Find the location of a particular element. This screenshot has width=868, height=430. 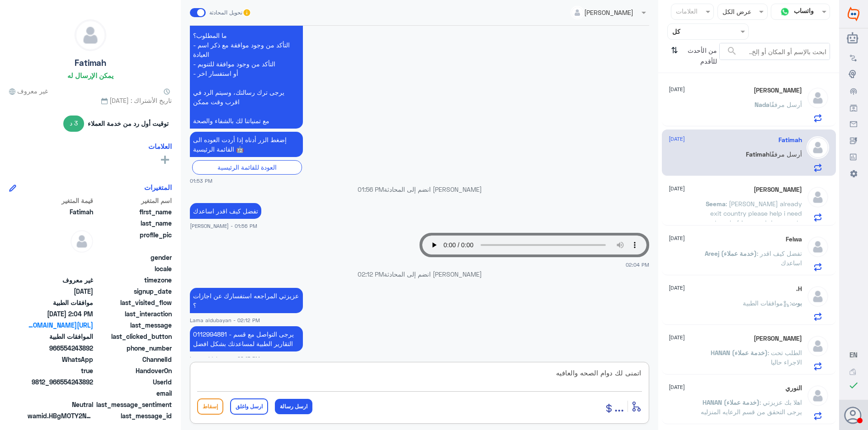

h5: Nada Aljeffri is located at coordinates (778, 90).